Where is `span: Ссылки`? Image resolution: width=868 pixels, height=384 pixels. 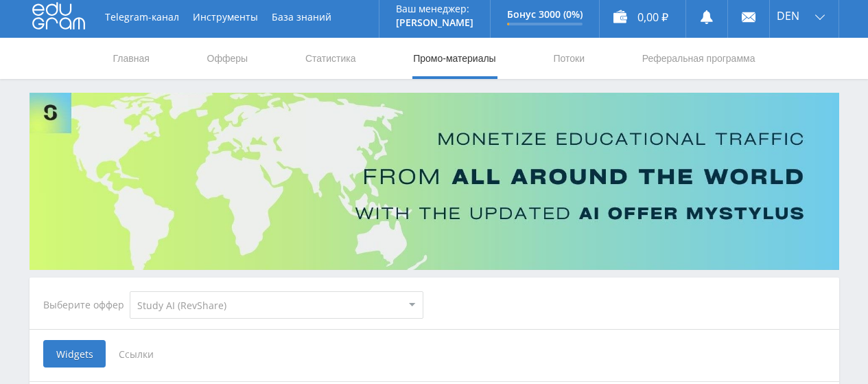
span: Ссылки is located at coordinates (136, 354).